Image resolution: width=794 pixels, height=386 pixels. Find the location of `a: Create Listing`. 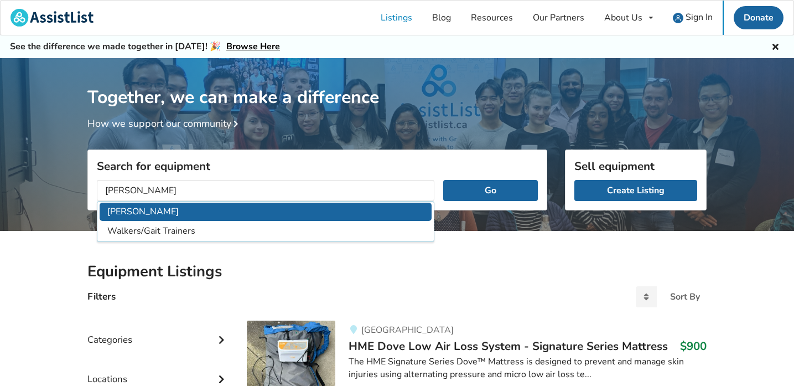

a: Create Listing is located at coordinates (636, 190).